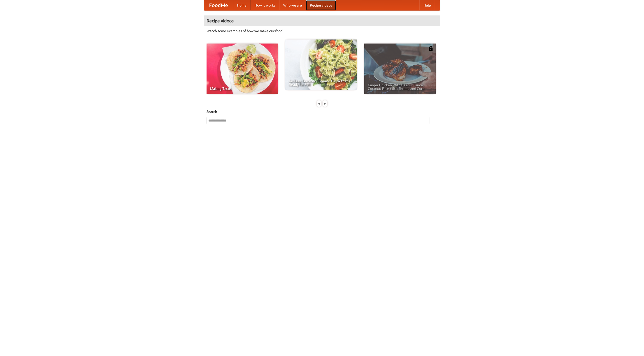 The height and width of the screenshot is (356, 644). I want to click on span: An Easy, Summery Tomato Pasta That's Ready for Fall, so click(321, 83).